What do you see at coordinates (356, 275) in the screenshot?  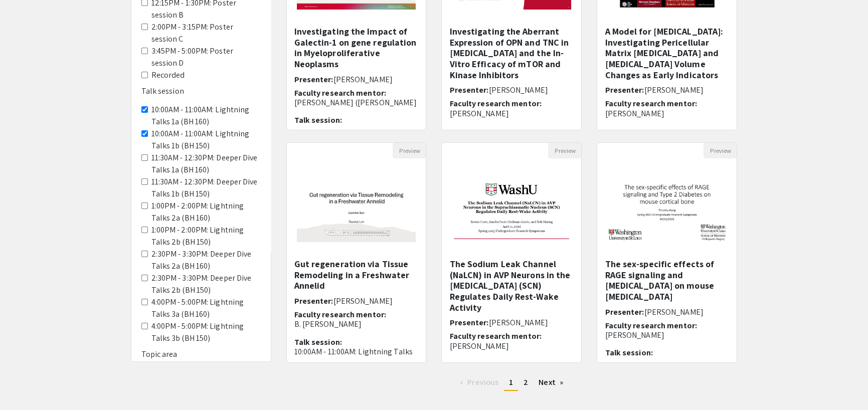 I see `h5: Gut regeneration via Tissue Remodeling in a Freshwater Annelid` at bounding box center [356, 275].